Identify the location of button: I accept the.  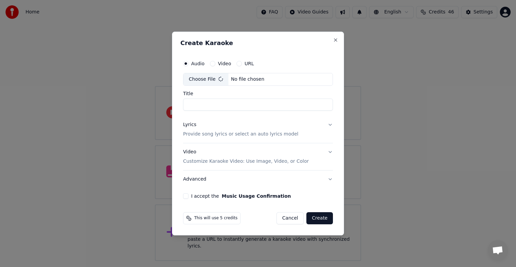
(256, 196).